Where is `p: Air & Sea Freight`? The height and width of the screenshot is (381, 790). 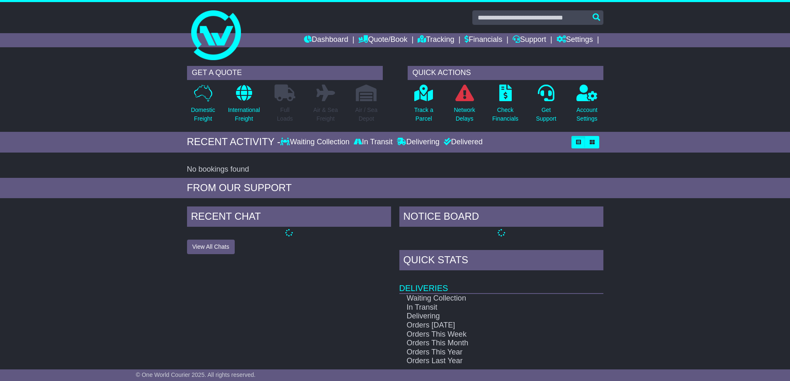
p: Air & Sea Freight is located at coordinates (325, 114).